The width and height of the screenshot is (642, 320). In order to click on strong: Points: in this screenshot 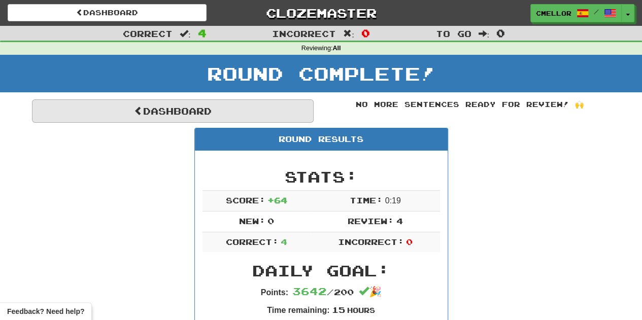, I will do `click(275, 292)`.